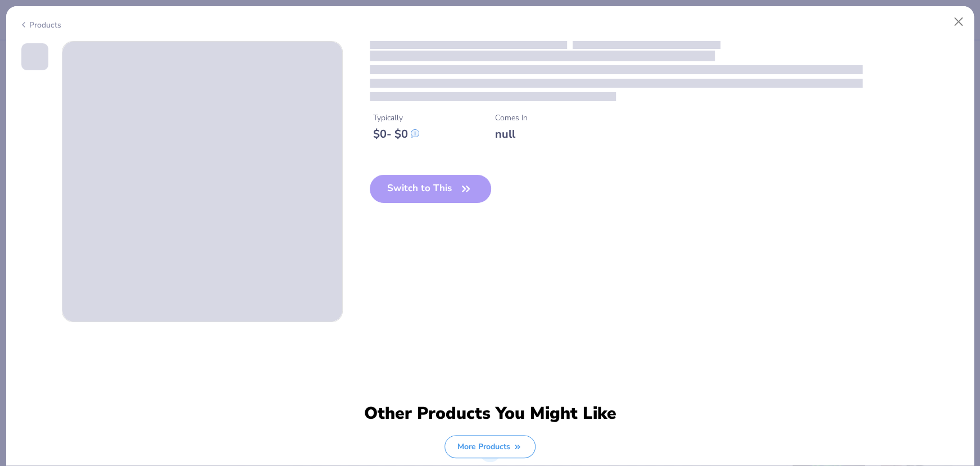 The height and width of the screenshot is (466, 980). What do you see at coordinates (40, 25) in the screenshot?
I see `div: Products` at bounding box center [40, 25].